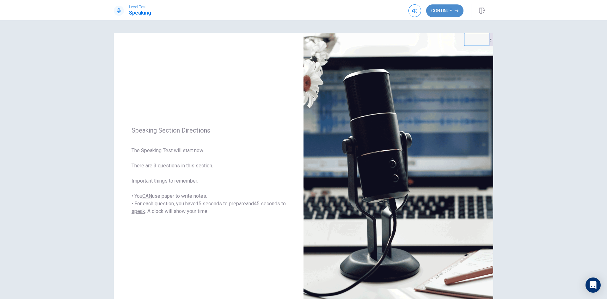  Describe the element at coordinates (209, 181) in the screenshot. I see `span: The Speaking Test will start now. There are 3 questions in this section. Important things to reme...` at that location.